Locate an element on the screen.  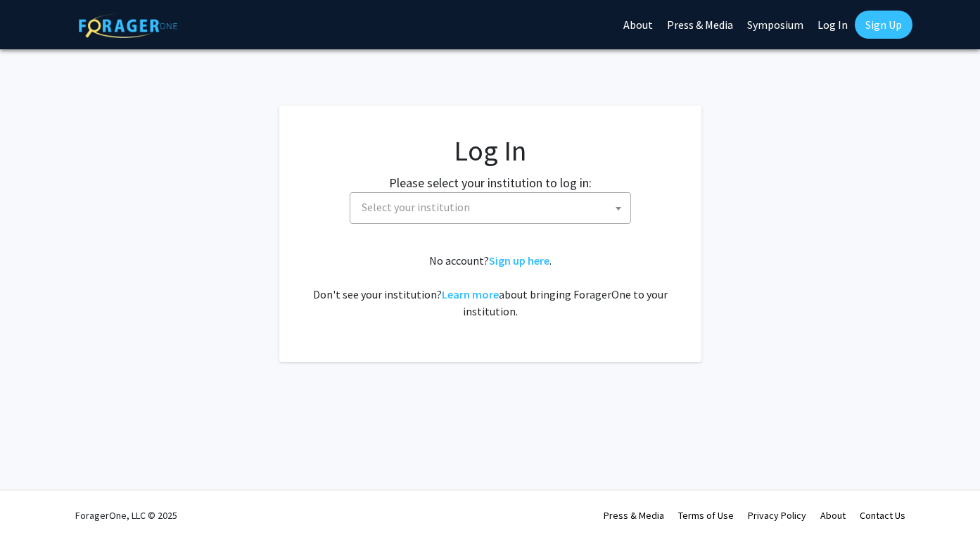
div: No account? . Don't see your institution? about bringing ForagerOne to your institution. is located at coordinates (490, 285).